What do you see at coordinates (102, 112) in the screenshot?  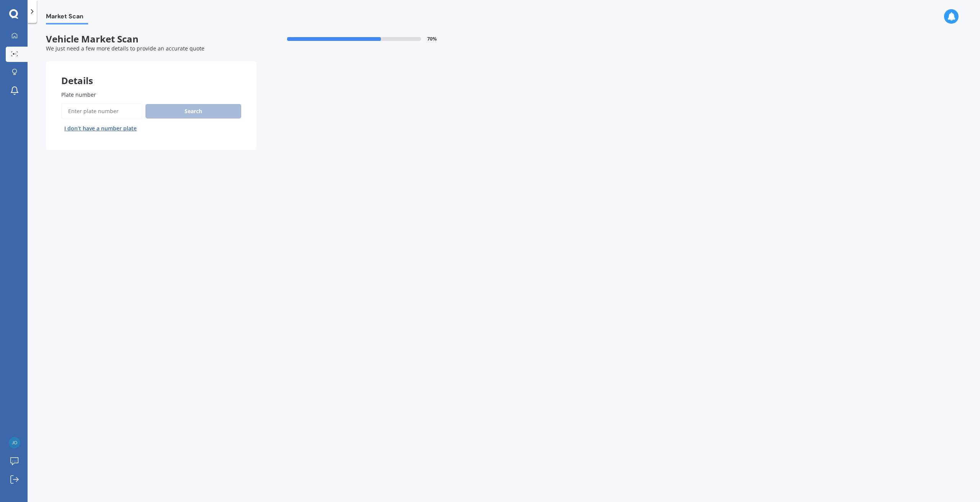 I see `input: Enter plate number` at bounding box center [102, 112].